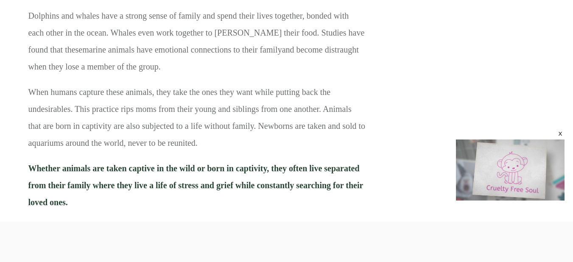 The image size is (573, 262). Describe the element at coordinates (197, 45) in the screenshot. I see `p: Dolphins and whales have a strong sense of family and spend their lives together, bonded with eac...` at that location.